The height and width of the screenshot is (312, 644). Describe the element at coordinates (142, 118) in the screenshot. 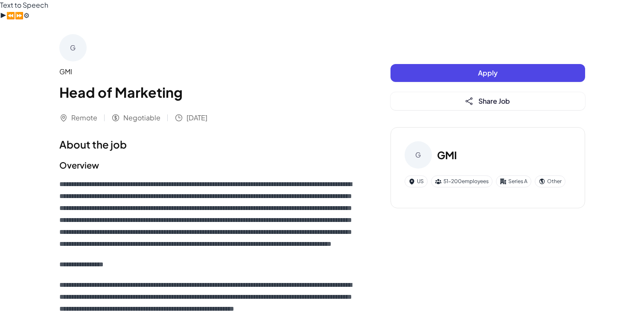

I see `span: Negotiable` at that location.